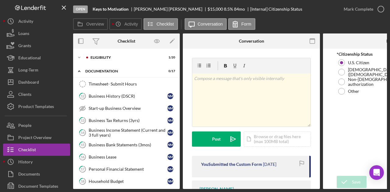  I want to click on a: Grants, so click(37, 46).